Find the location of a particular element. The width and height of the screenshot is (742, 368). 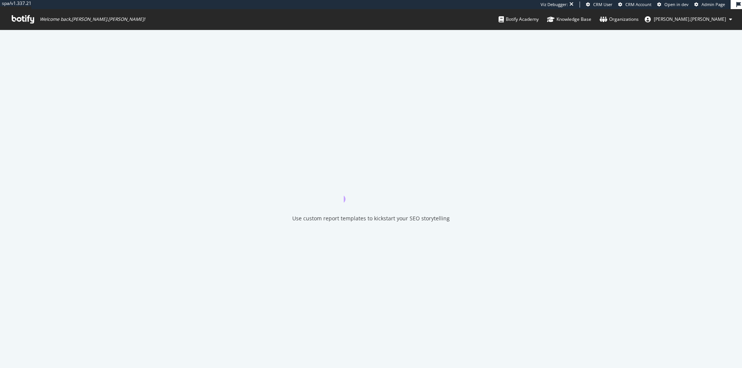

div: Botify Academy is located at coordinates (519, 19).